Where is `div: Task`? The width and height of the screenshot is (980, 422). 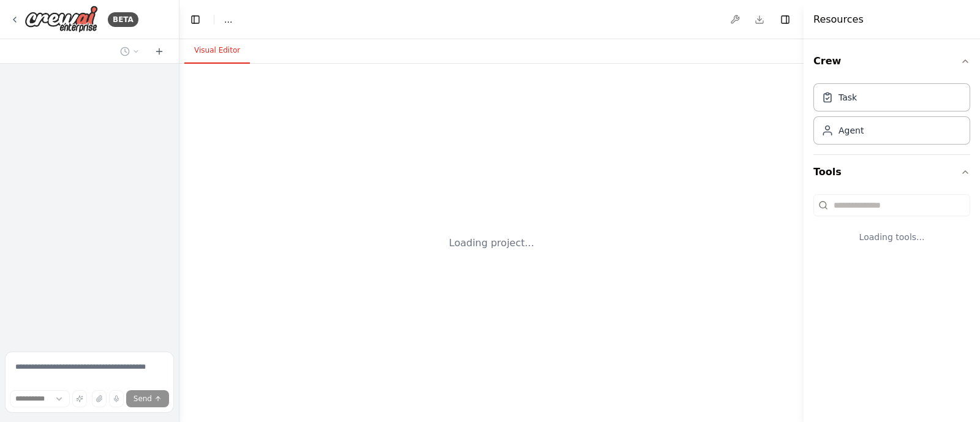
div: Task is located at coordinates (848, 98).